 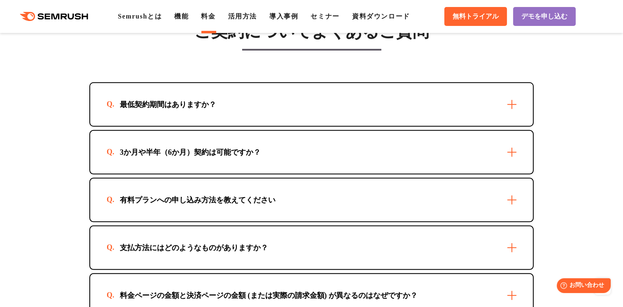 What do you see at coordinates (140, 16) in the screenshot?
I see `a: Semrushとは` at bounding box center [140, 16].